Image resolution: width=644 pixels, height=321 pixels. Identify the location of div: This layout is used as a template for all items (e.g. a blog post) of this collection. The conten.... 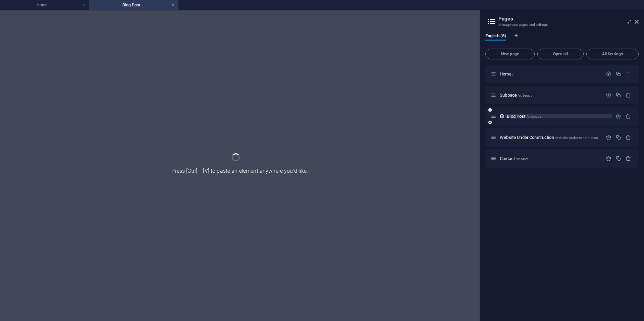
(501, 116).